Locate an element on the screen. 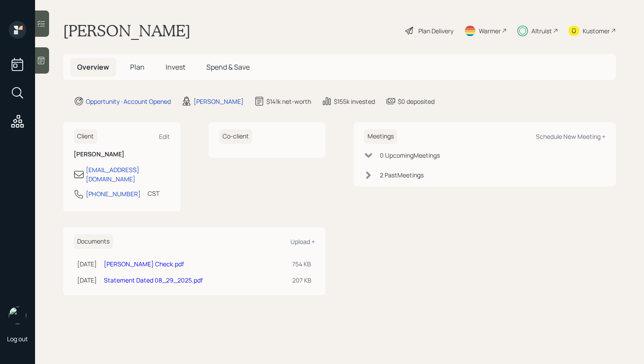  div: Plan Delivery is located at coordinates (436, 31).